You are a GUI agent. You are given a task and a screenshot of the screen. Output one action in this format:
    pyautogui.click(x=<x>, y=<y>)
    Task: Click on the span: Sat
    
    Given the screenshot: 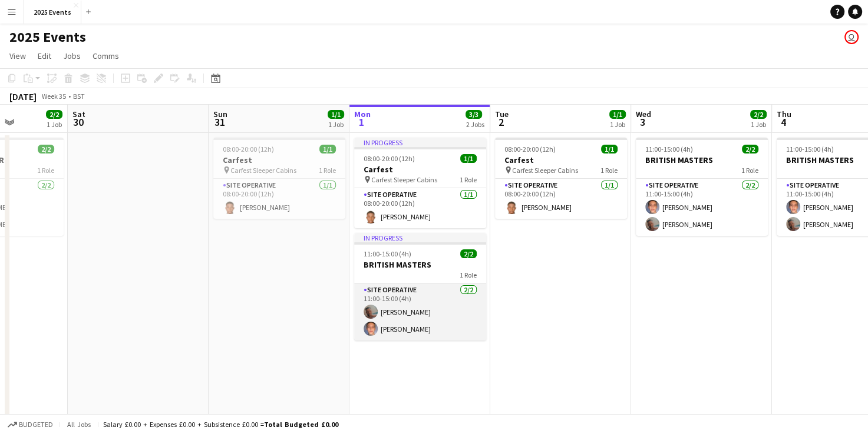 What is the action you would take?
    pyautogui.click(x=78, y=115)
    